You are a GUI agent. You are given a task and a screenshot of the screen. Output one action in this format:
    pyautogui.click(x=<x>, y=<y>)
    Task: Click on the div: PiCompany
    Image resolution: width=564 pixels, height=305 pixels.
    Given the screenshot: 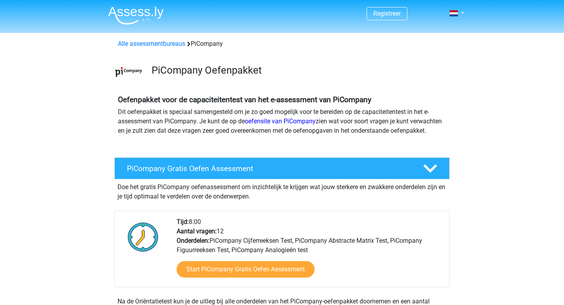 What is the action you would take?
    pyautogui.click(x=282, y=44)
    